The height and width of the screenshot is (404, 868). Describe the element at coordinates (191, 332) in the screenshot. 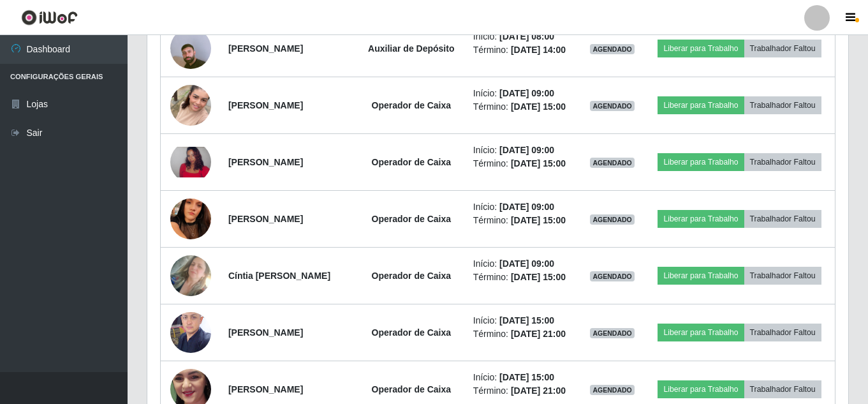

I see `img: 1672860829708.jpeg` at that location.